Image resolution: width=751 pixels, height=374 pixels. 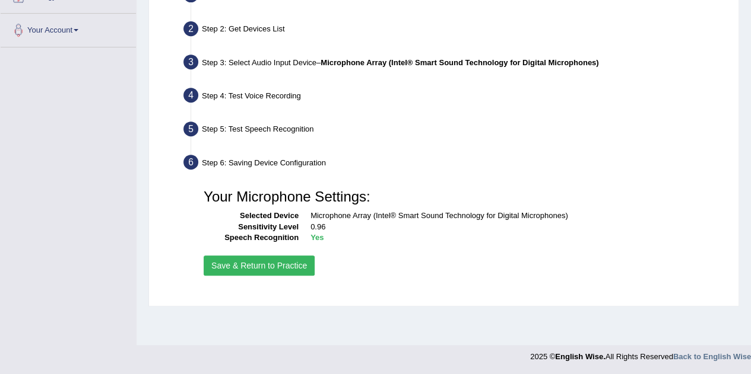 I want to click on div: Step 3: Select Audio Input Device, so click(x=455, y=64).